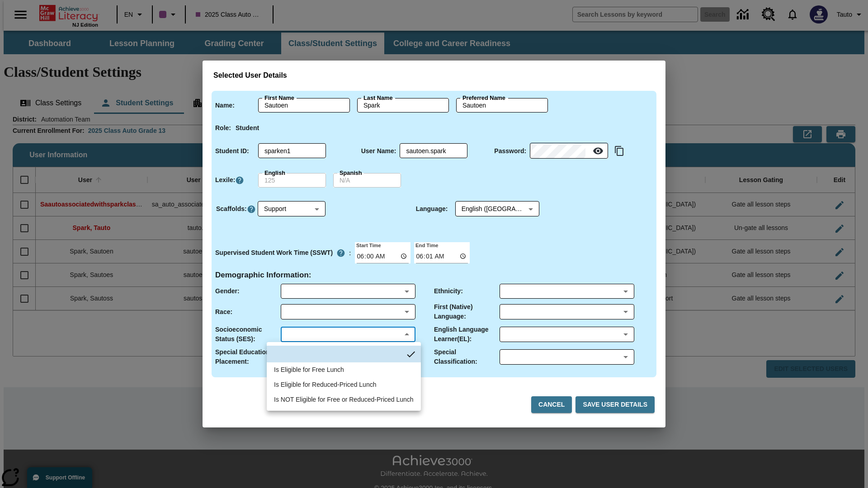  What do you see at coordinates (344, 399) in the screenshot?
I see `li: 13` at bounding box center [344, 399].